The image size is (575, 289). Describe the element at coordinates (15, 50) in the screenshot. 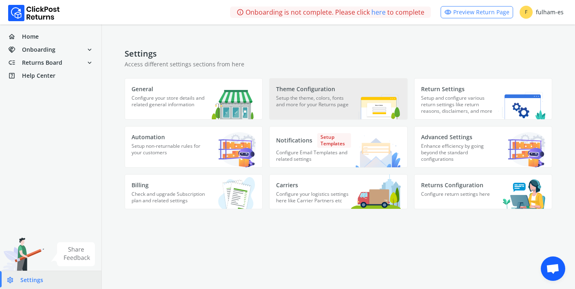

I see `span: handshake` at that location.